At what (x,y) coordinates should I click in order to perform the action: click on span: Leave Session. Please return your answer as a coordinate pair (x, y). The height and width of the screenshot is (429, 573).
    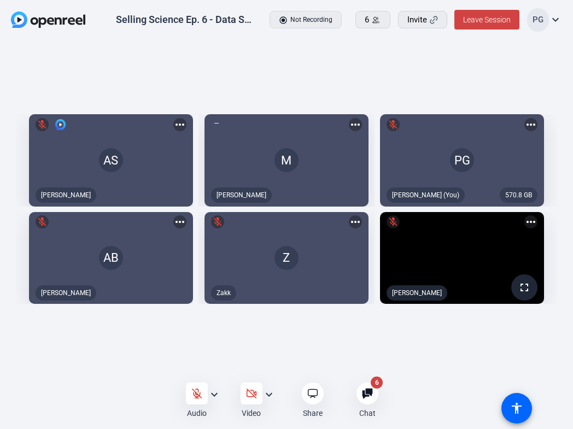
    Looking at the image, I should click on (486, 20).